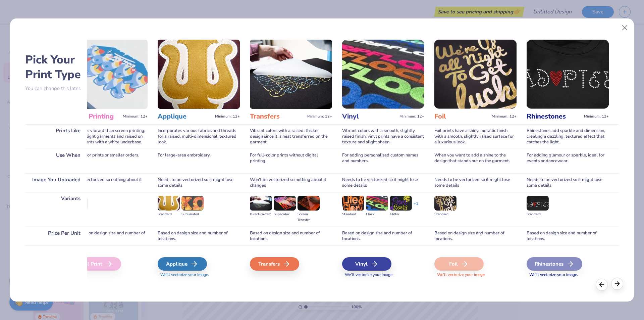 The height and width of the screenshot is (320, 644). I want to click on div: Flock, so click(377, 214).